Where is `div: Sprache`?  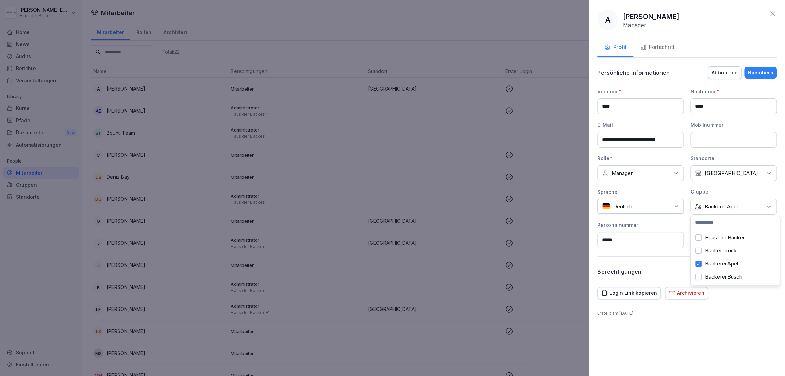
div: Sprache is located at coordinates (640, 192).